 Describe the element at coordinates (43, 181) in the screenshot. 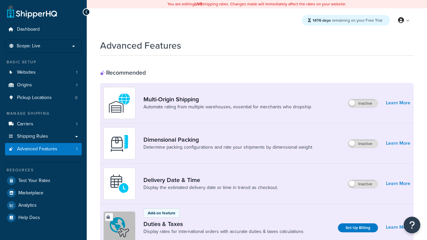

I see `li: Test Your Rates` at that location.